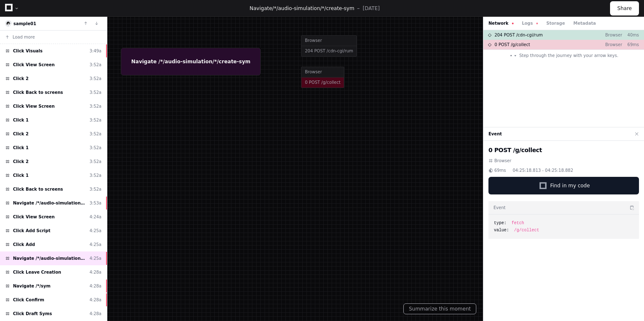 The height and width of the screenshot is (321, 644). I want to click on button: Metadata, so click(584, 23).